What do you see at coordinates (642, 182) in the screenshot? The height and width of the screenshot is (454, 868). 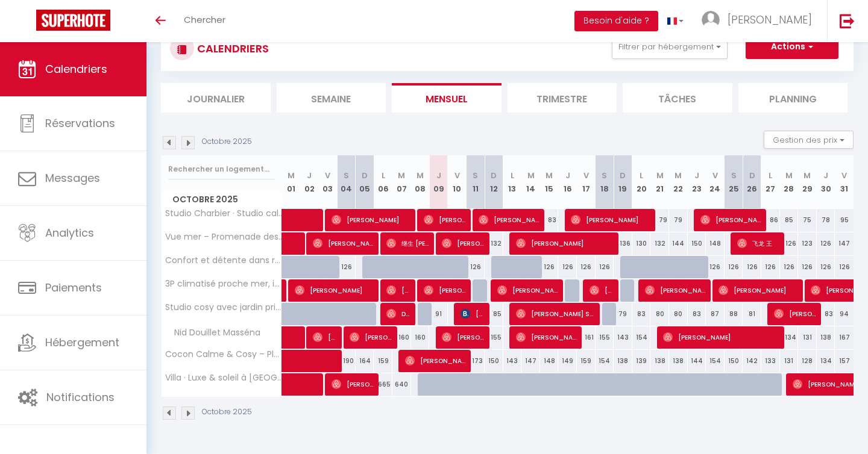 I see `th: 20` at bounding box center [642, 182].